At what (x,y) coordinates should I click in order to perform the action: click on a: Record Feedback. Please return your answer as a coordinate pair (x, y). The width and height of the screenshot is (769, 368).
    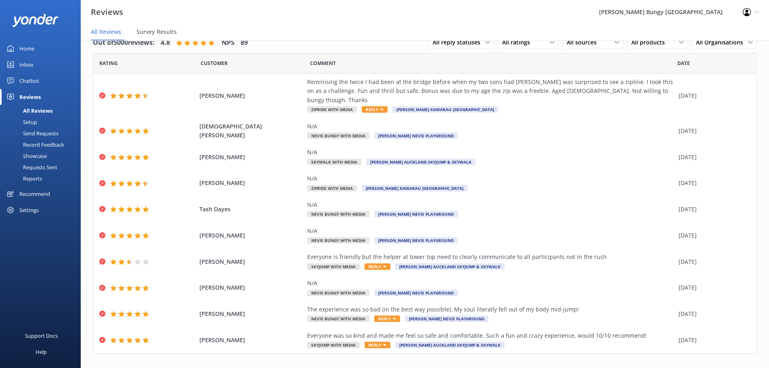
    Looking at the image, I should click on (43, 144).